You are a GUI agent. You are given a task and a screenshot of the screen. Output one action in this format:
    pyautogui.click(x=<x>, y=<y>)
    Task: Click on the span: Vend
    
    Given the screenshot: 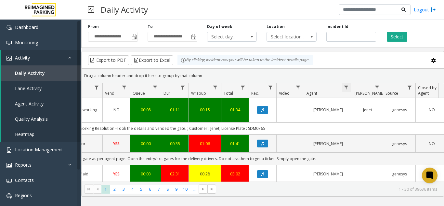 What is the action you would take?
    pyautogui.click(x=109, y=93)
    